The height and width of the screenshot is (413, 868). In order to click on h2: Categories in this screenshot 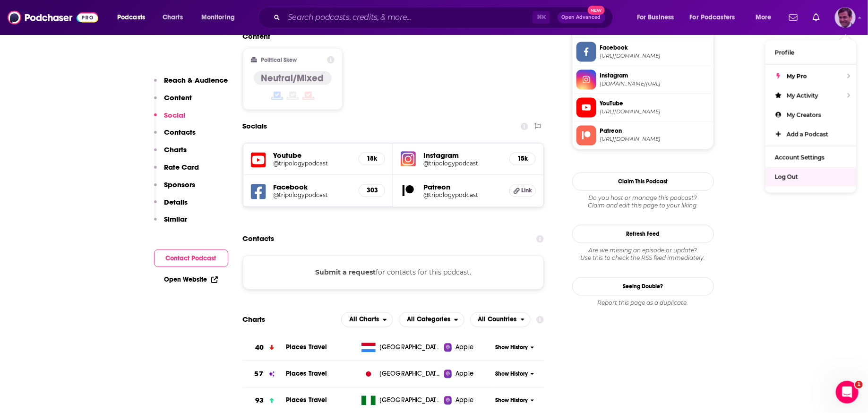, I will do `click(431, 320)`.